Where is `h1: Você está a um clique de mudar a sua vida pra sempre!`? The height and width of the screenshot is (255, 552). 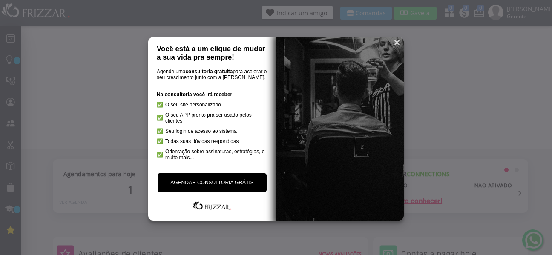 h1: Você está a um clique de mudar a sua vida pra sempre! is located at coordinates (212, 53).